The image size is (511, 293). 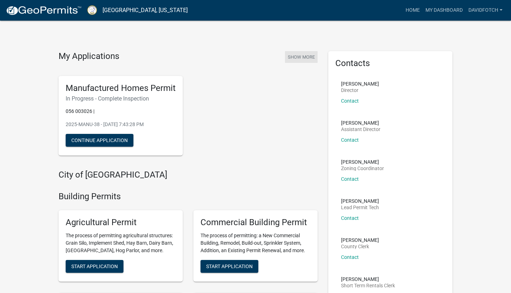 I want to click on h5: Manufactured Homes Permit, so click(x=121, y=88).